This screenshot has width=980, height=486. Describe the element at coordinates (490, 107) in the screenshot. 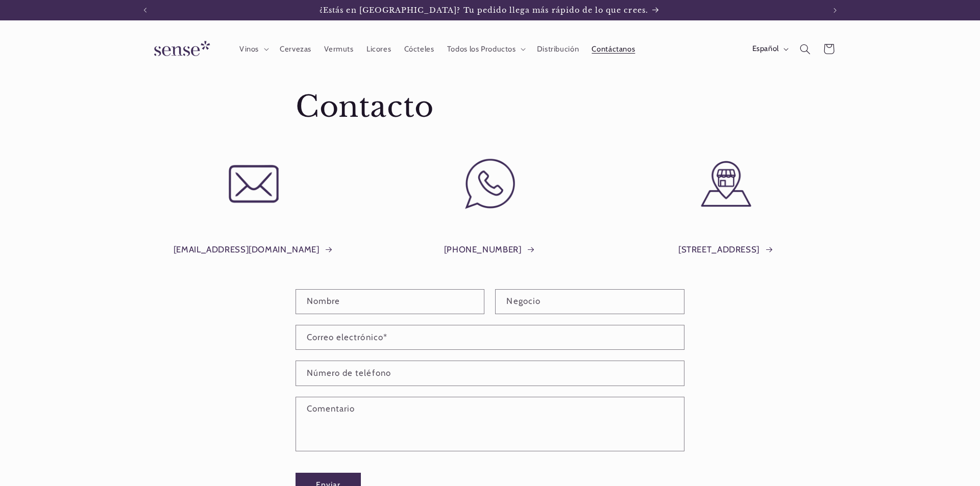

I see `h1: Contacto` at that location.